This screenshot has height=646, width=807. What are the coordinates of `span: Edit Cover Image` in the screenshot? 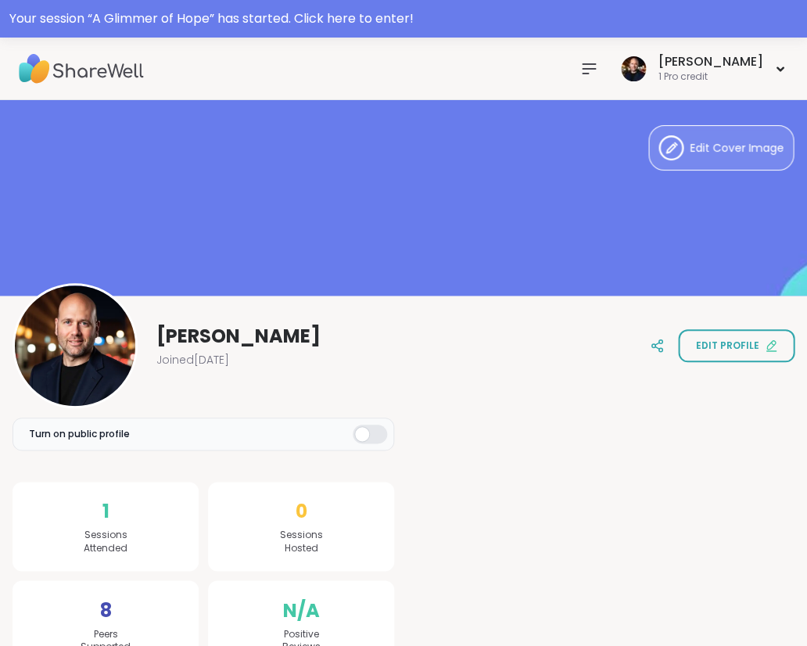 It's located at (736, 148).